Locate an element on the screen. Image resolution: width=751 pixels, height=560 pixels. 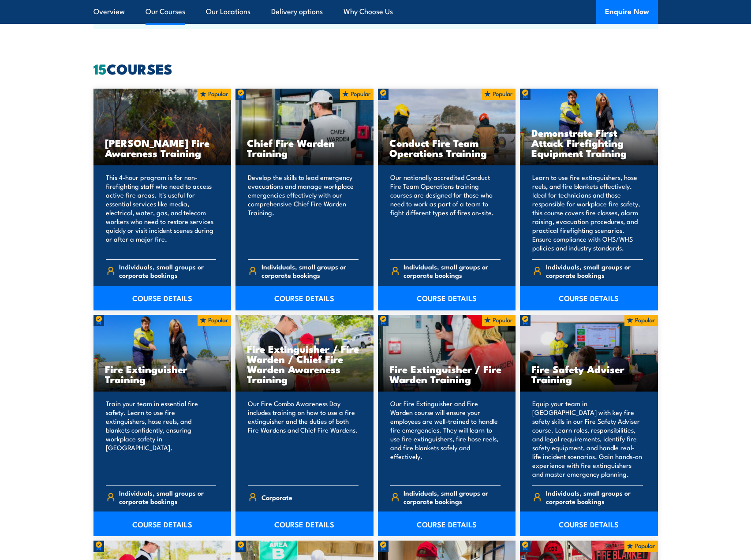
p: This 4-hour program is for non-firefighting staff who need to access active fire areas. It's usef... is located at coordinates (161, 213).